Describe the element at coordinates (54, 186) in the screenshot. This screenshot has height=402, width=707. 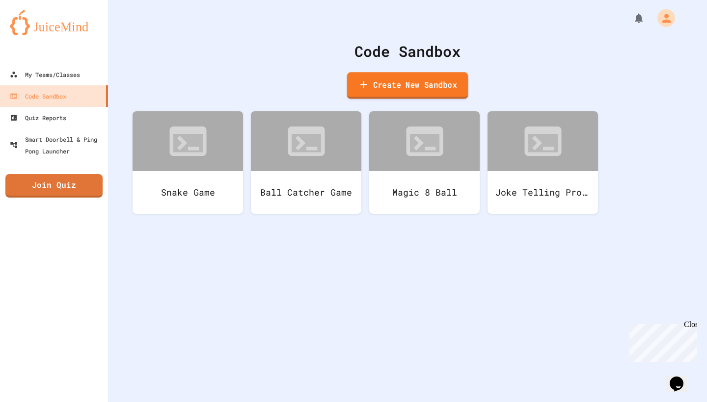
I see `a: Join Quiz` at that location.